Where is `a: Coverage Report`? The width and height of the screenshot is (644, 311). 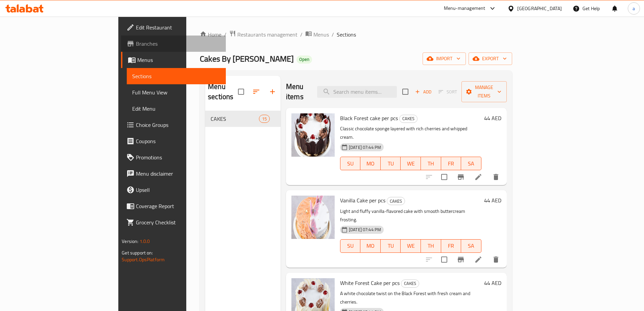 a: Coverage Report is located at coordinates (173, 206).